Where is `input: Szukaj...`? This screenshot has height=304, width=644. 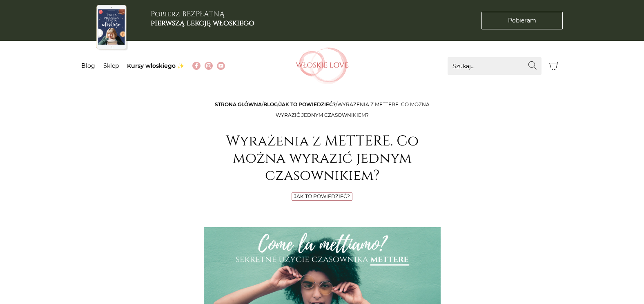 input: Szukaj... is located at coordinates (495, 66).